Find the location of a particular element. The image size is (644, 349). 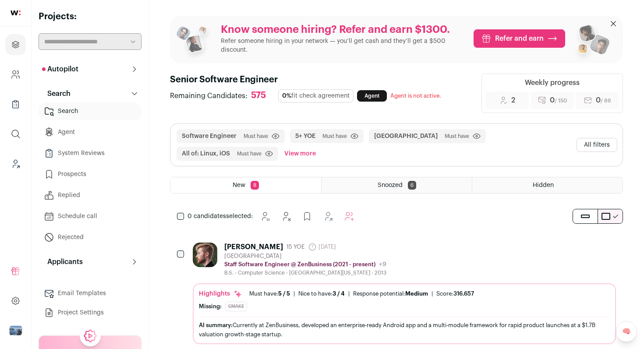

a: Hidden is located at coordinates (547, 186).